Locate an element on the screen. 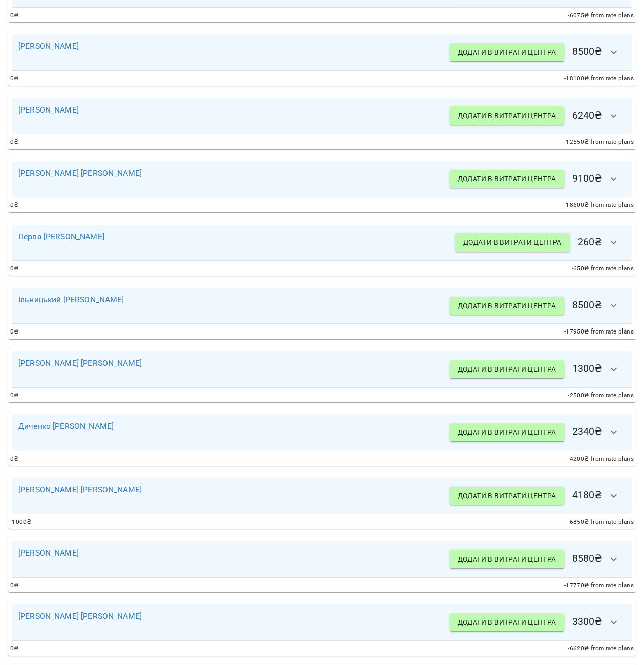 The image size is (644, 665). span: -6620 ₴ from rate plans is located at coordinates (601, 649).